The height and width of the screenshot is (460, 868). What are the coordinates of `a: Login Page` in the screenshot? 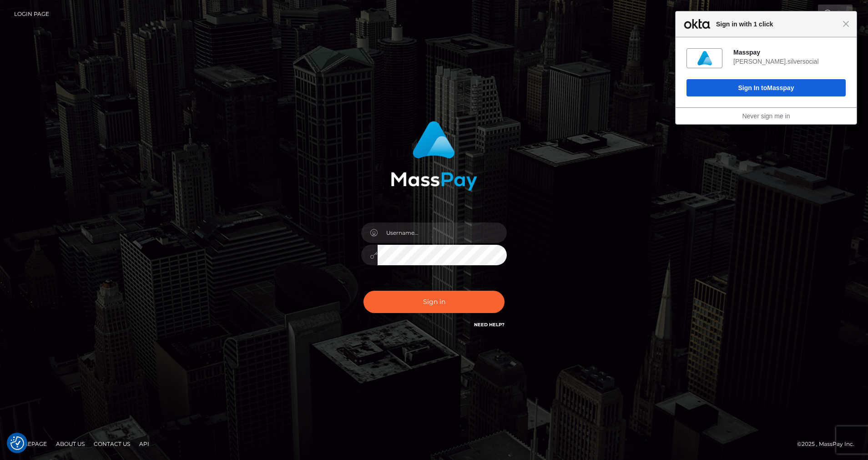 It's located at (31, 14).